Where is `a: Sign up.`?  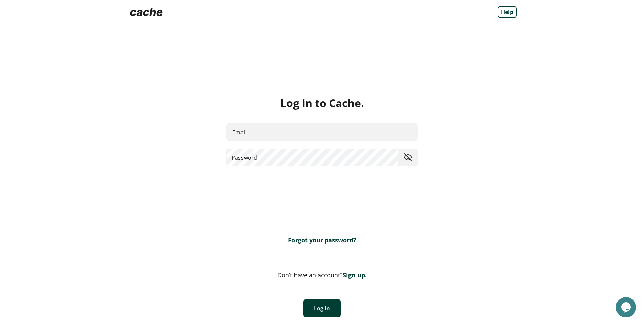
a: Sign up. is located at coordinates (355, 275).